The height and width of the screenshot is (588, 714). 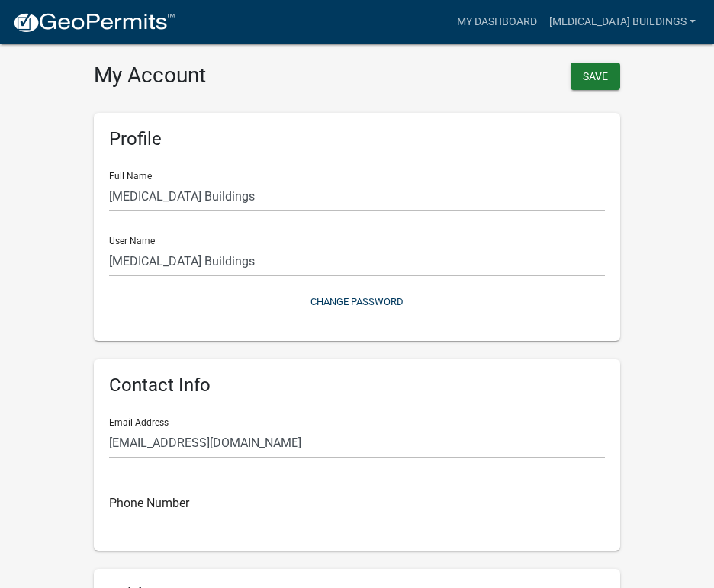 What do you see at coordinates (220, 75) in the screenshot?
I see `h3: My Account` at bounding box center [220, 75].